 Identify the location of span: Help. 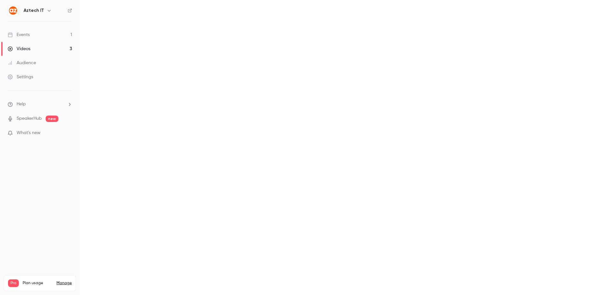
(21, 104).